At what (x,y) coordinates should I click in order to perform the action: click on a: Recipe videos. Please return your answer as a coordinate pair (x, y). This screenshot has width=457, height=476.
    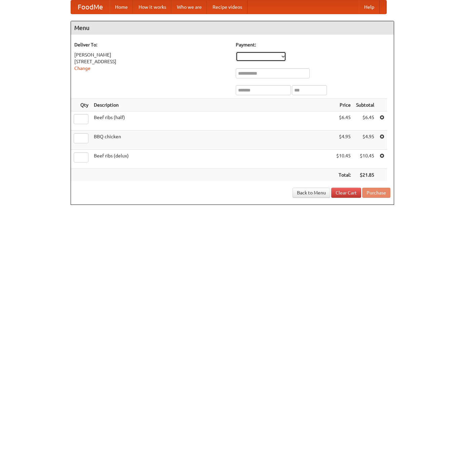
    Looking at the image, I should click on (227, 7).